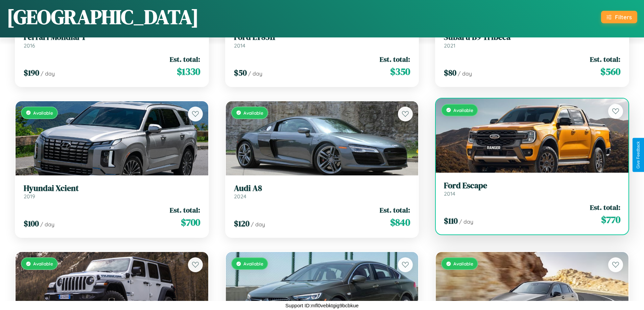 Image resolution: width=644 pixels, height=310 pixels. What do you see at coordinates (450, 73) in the screenshot?
I see `span: $ 80` at bounding box center [450, 73].